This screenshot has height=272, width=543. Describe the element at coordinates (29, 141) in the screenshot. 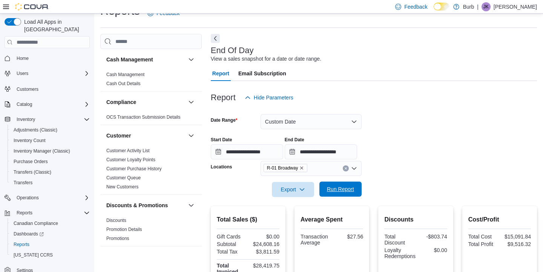

I see `a: Inventory Count` at that location.